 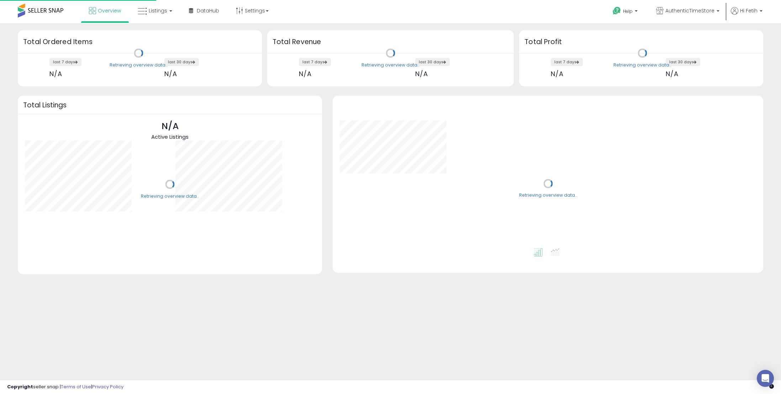 I want to click on span: DataHub, so click(x=208, y=11).